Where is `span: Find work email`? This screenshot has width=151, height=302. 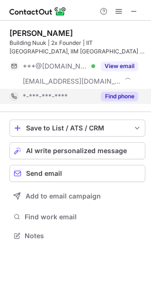
span: Find work email is located at coordinates (83, 217).